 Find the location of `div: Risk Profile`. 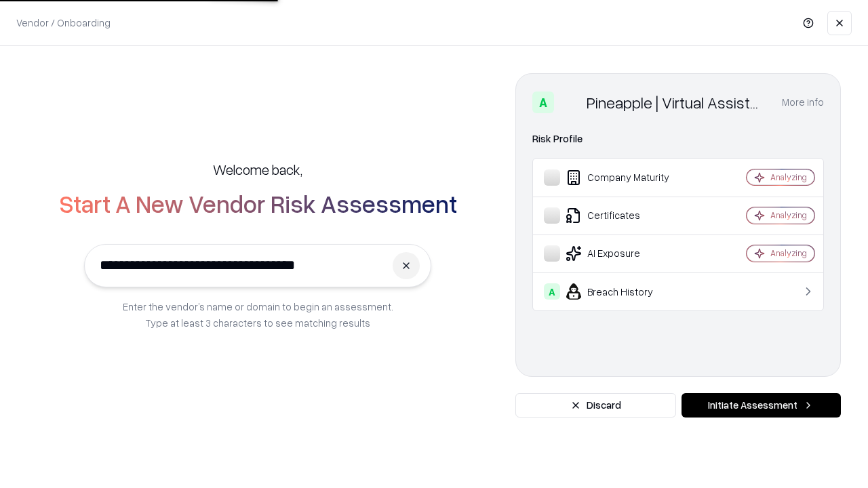

div: Risk Profile is located at coordinates (677, 139).